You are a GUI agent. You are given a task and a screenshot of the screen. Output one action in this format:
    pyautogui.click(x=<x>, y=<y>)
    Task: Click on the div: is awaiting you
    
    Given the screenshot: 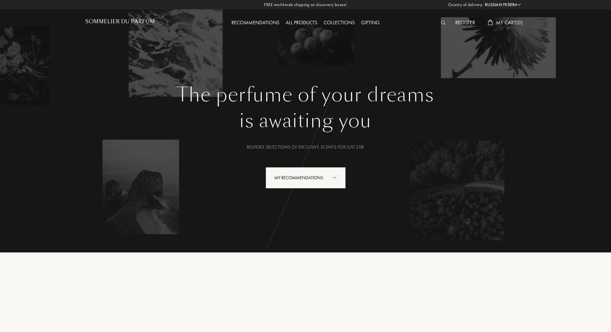 What is the action you would take?
    pyautogui.click(x=305, y=121)
    